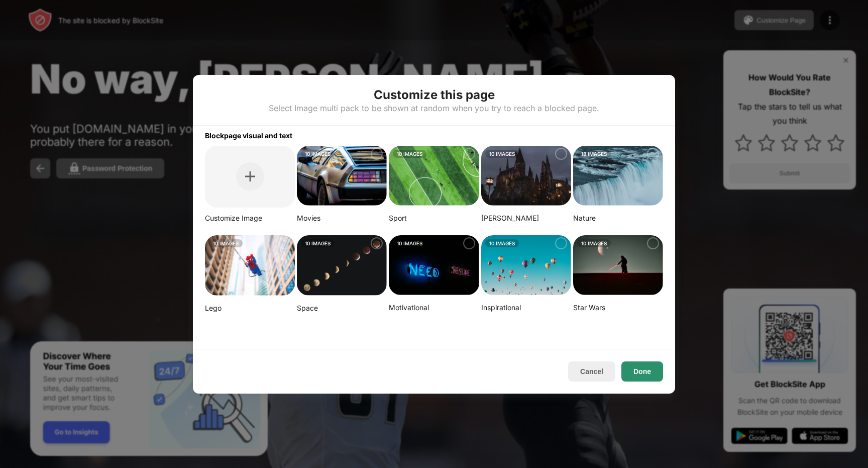 This screenshot has height=468, width=868. I want to click on div: 18 IMAGES, so click(594, 154).